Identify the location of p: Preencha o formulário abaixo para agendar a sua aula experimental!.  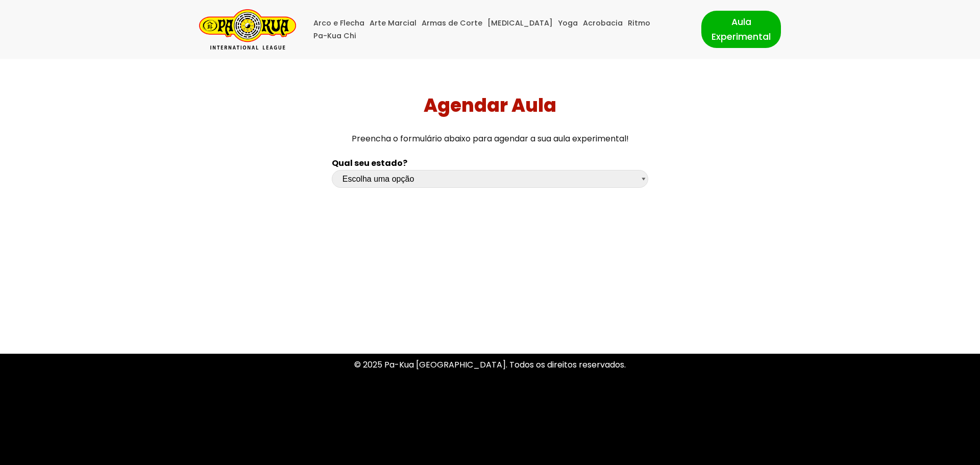
(490, 138).